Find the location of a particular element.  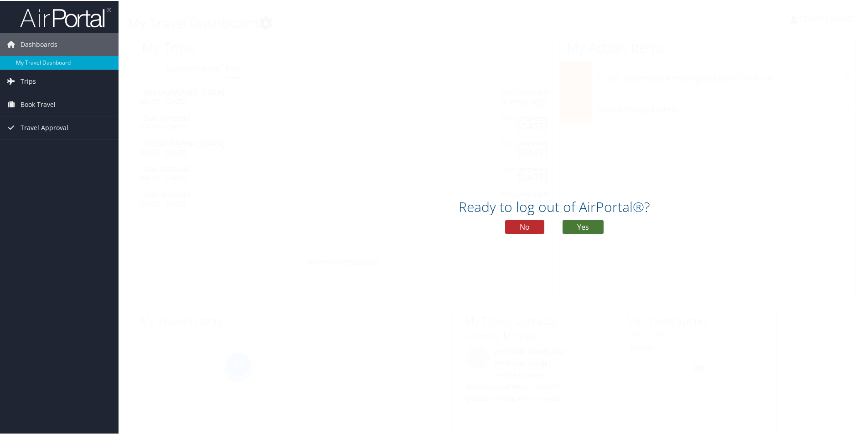

span: Travel Approval is located at coordinates (44, 127).